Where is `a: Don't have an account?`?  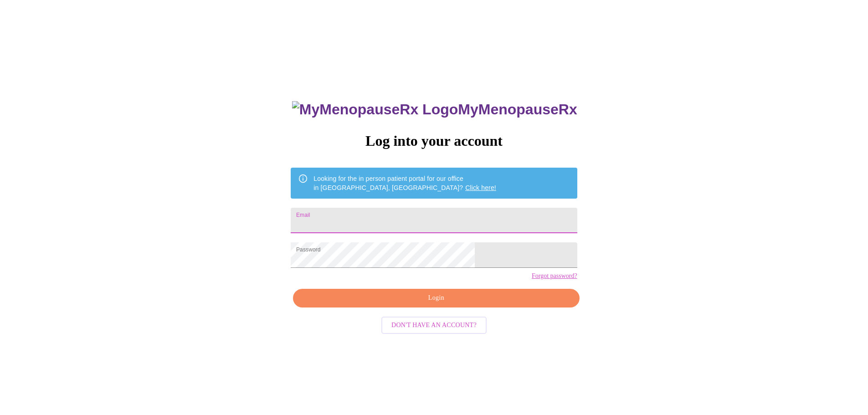
a: Don't have an account? is located at coordinates (434, 324).